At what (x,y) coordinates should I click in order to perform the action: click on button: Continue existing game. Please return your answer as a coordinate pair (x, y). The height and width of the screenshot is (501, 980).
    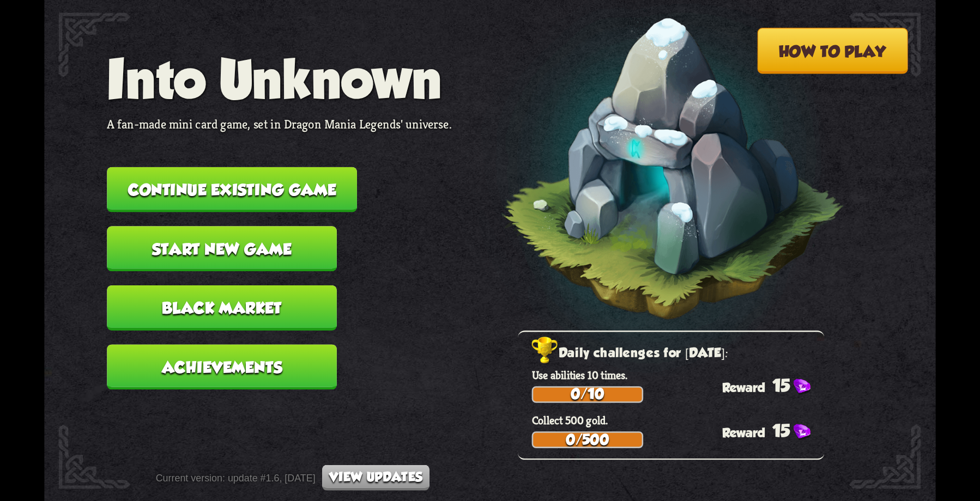
    Looking at the image, I should click on (231, 189).